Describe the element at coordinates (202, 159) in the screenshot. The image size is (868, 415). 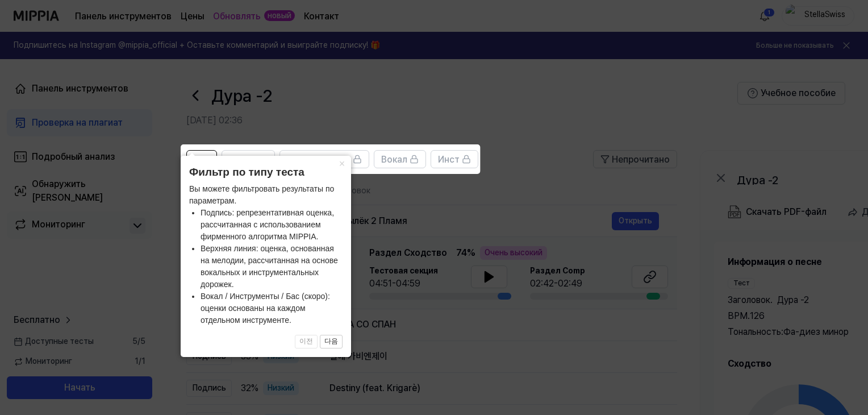
I see `font: Все` at that location.